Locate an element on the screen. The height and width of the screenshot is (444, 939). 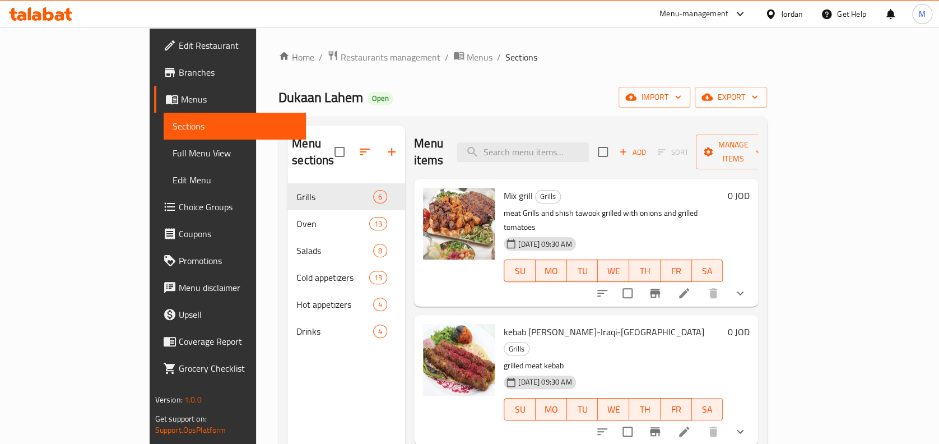
span: Hot appetizers is located at coordinates (334, 304).